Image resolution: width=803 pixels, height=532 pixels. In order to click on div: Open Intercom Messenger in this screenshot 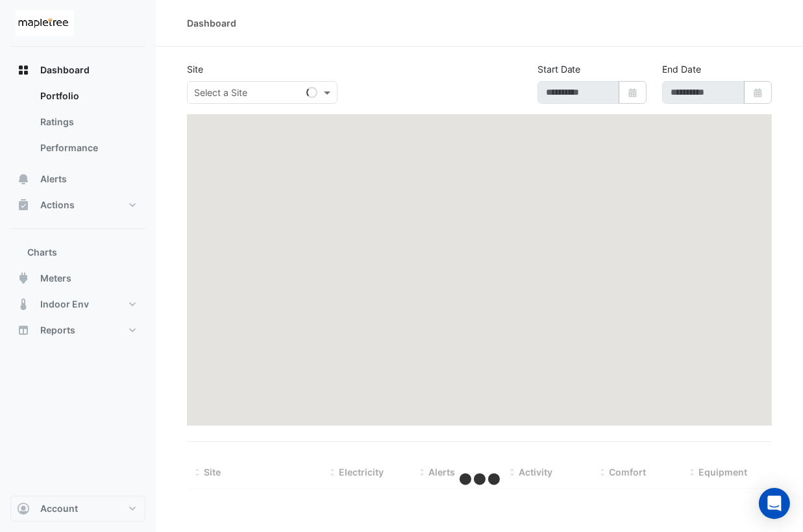, I will do `click(774, 503)`.